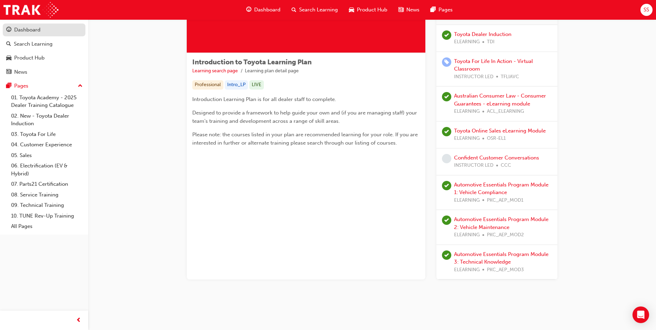  What do you see at coordinates (501, 258) in the screenshot?
I see `a: Automotive Essentials Program Module 3: Technical Knowledge` at bounding box center [501, 258].